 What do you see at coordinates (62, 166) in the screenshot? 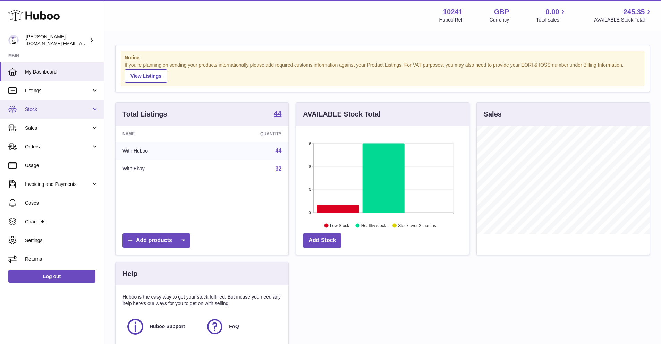
I see `span: Usage` at bounding box center [62, 166].